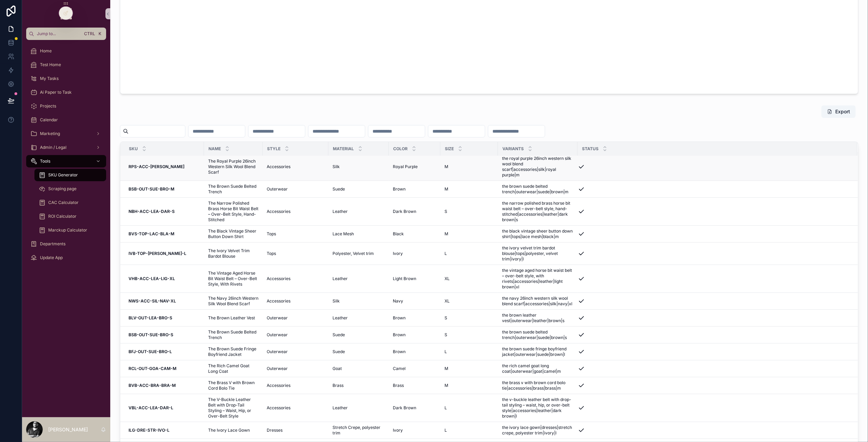 The width and height of the screenshot is (868, 442). What do you see at coordinates (446, 211) in the screenshot?
I see `span: S` at bounding box center [446, 211].